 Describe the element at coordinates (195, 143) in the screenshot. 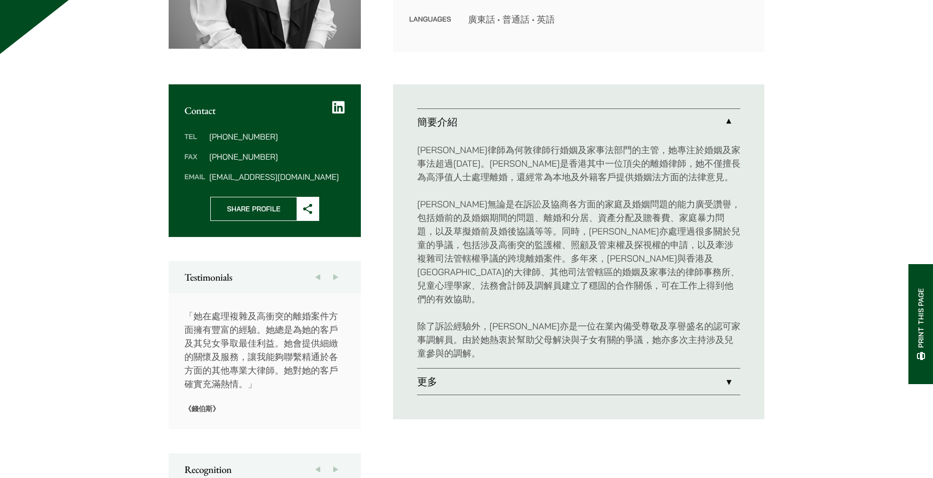

I see `dt: Tel` at that location.